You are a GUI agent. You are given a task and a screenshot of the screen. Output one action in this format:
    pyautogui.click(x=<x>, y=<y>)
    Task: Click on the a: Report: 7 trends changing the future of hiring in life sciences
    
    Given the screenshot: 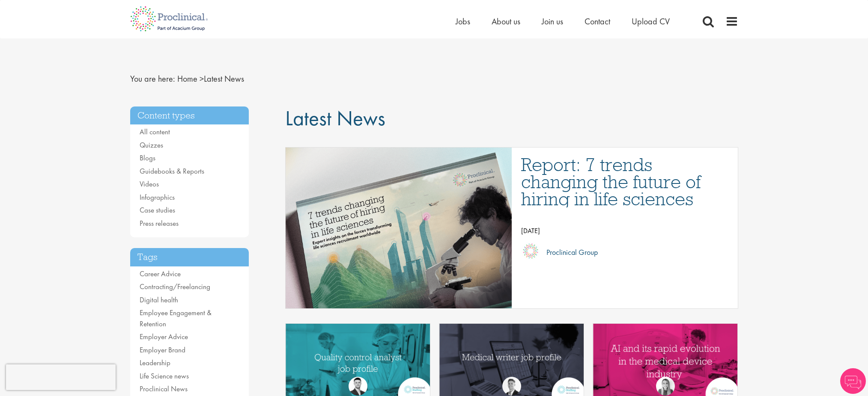 What is the action you would take?
    pyautogui.click(x=625, y=182)
    